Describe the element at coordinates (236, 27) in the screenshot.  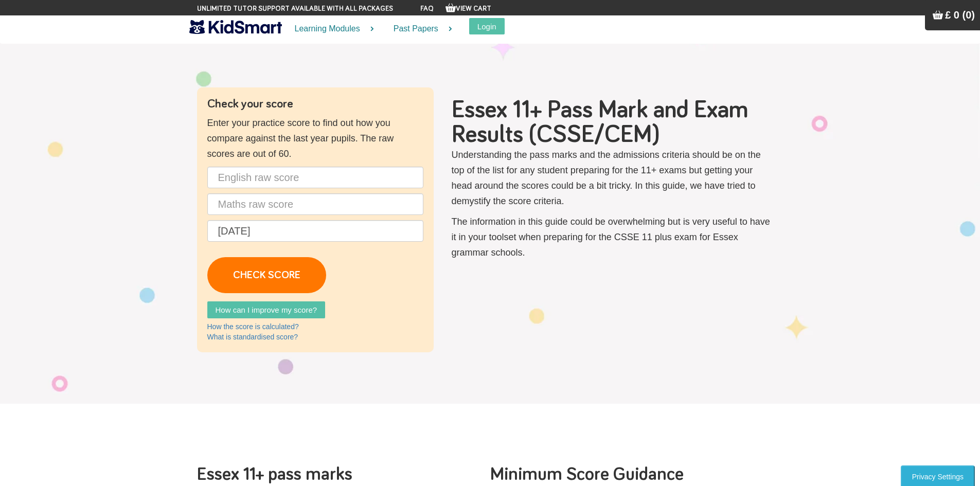
I see `img: KidSmart logo` at that location.